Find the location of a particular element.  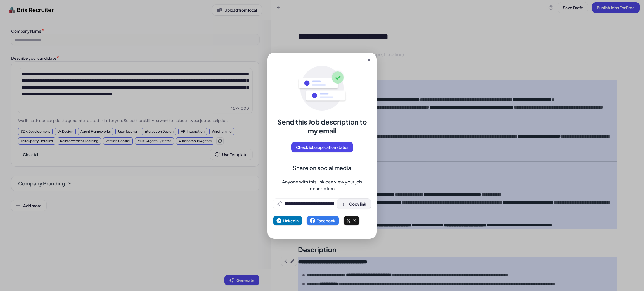

span: X is located at coordinates (354, 221).